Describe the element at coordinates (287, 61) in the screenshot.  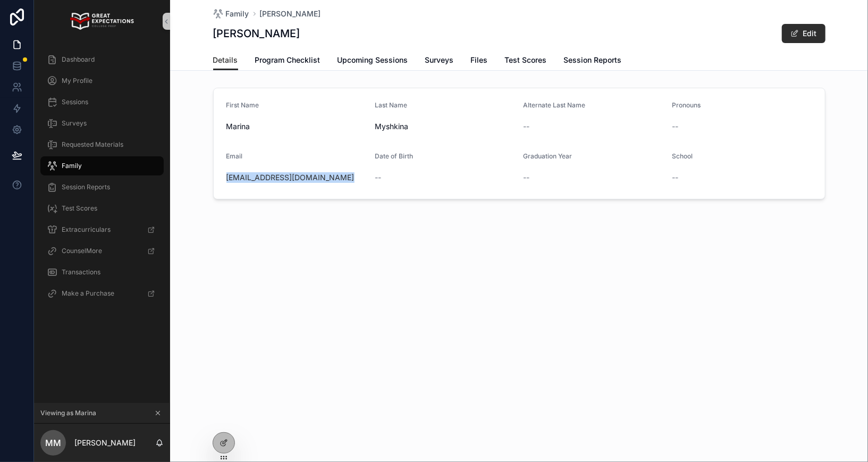
I see `a: Program Checklist` at that location.